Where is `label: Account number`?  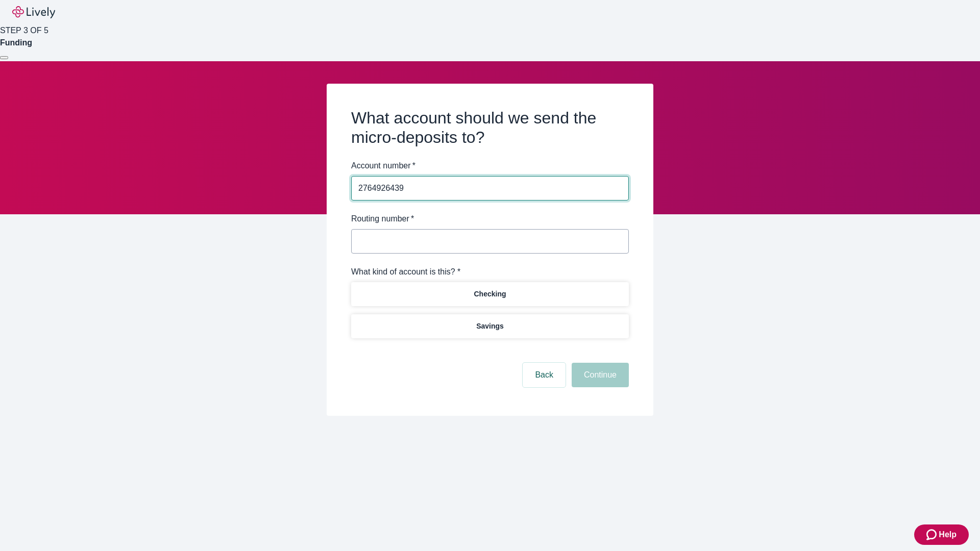 label: Account number is located at coordinates (384, 166).